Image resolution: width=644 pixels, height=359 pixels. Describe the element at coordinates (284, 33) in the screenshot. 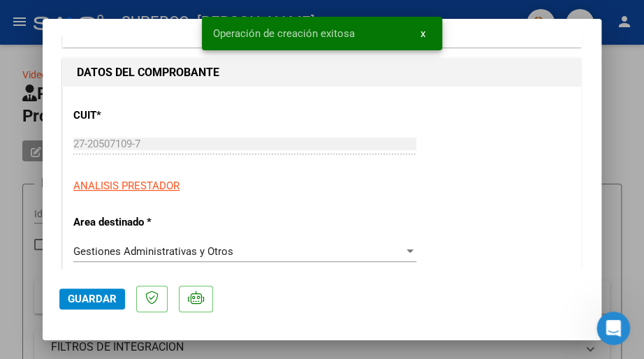

I see `span: Operación de creación exitosa` at that location.